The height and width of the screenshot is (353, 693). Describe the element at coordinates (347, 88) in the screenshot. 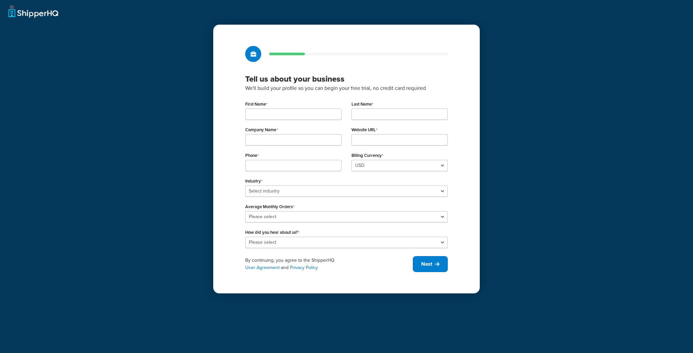

I see `p: We'll build your profile so you can begin your free trial, no credit card required` at that location.